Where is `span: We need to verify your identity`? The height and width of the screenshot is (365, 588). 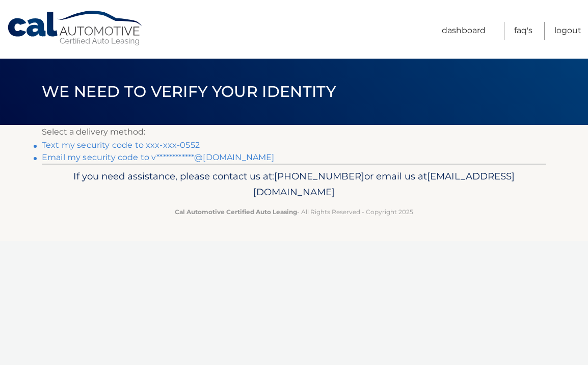
span: We need to verify your identity is located at coordinates (188, 91).